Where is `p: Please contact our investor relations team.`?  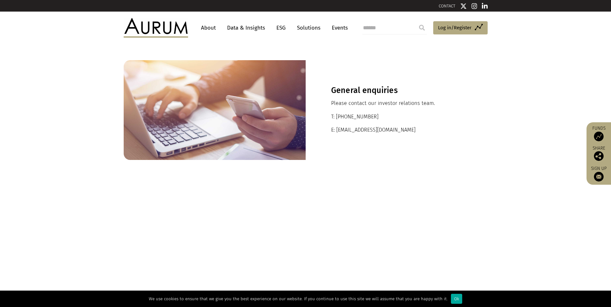
p: Please contact our investor relations team. is located at coordinates (396, 103).